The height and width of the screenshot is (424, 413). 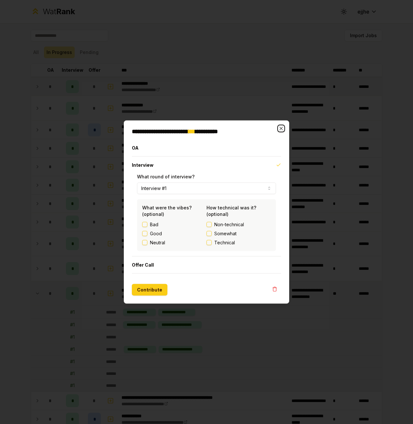 What do you see at coordinates (206, 165) in the screenshot?
I see `button: Interview` at bounding box center [206, 165].